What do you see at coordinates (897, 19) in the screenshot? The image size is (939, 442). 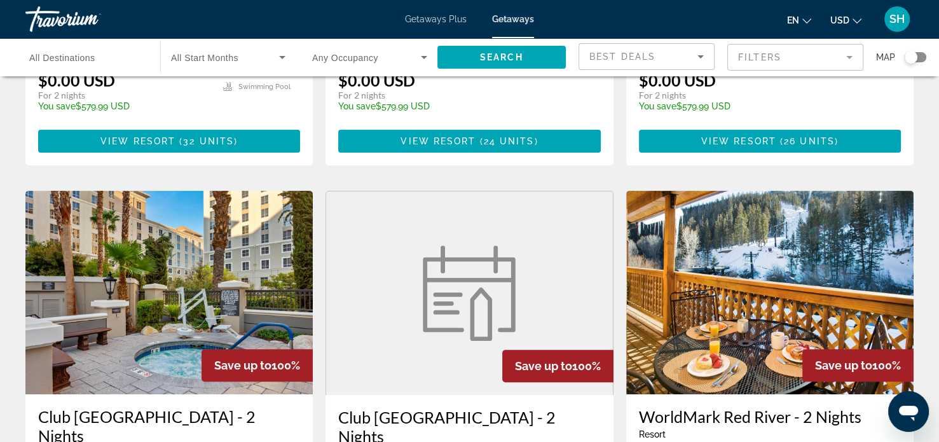 I see `button: User Menu` at bounding box center [897, 19].